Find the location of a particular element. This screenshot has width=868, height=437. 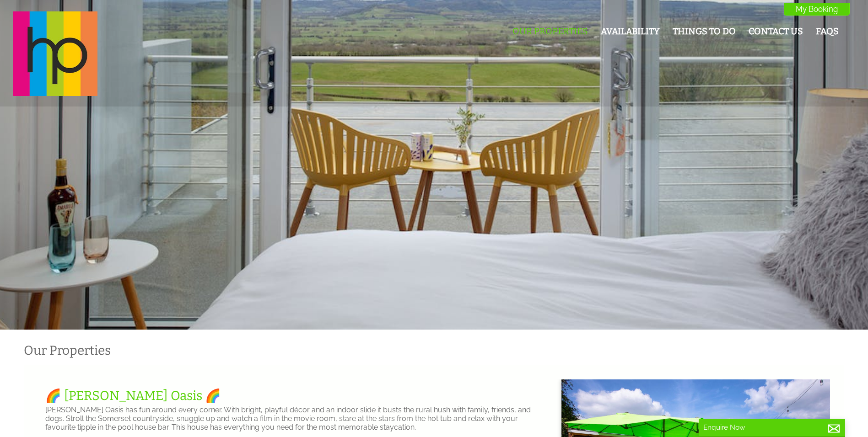

a: My Booking is located at coordinates (817, 9).